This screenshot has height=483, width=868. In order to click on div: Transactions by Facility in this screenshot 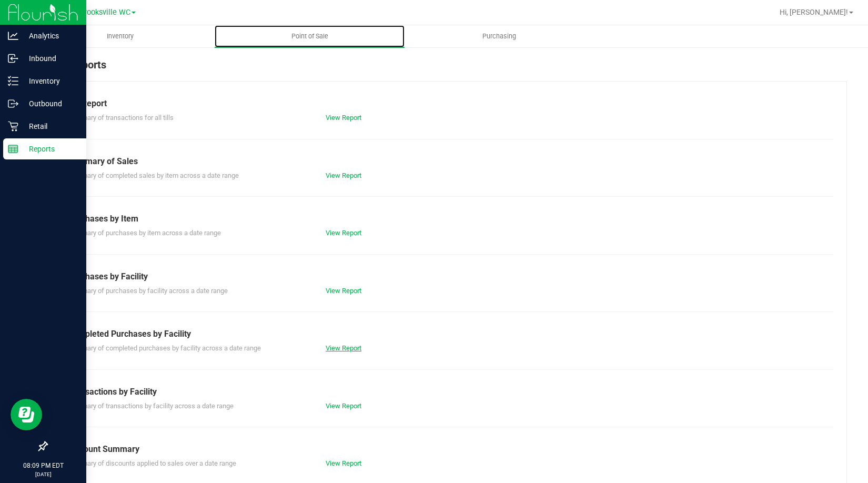, I will do `click(447, 392)`.